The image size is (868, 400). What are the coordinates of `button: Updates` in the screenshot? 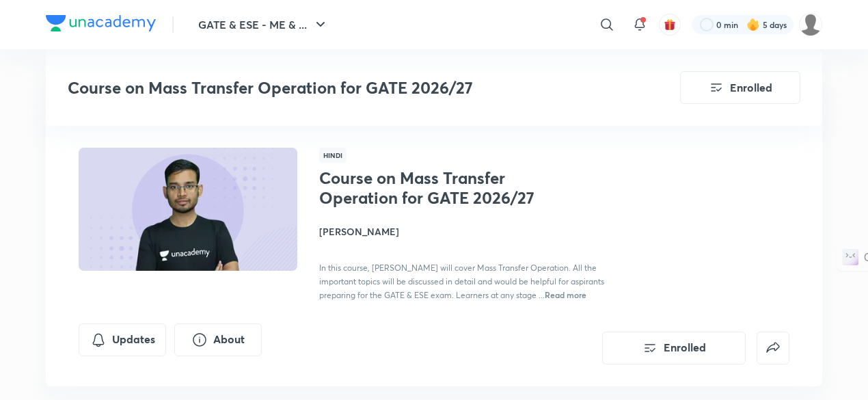 It's located at (122, 340).